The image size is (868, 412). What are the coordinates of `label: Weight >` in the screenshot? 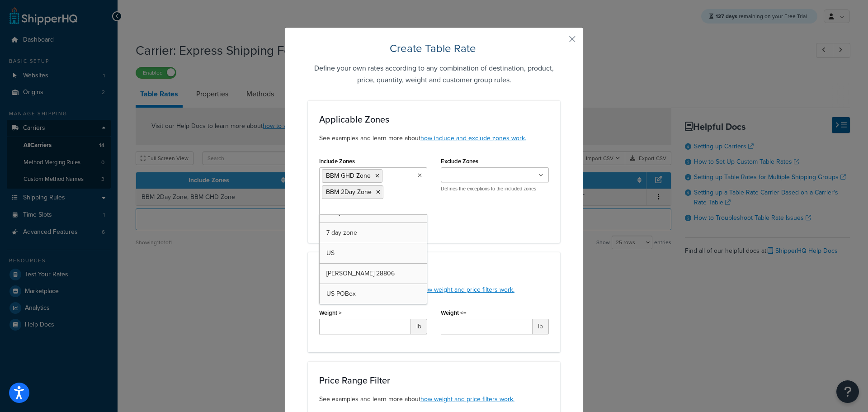 It's located at (330, 313).